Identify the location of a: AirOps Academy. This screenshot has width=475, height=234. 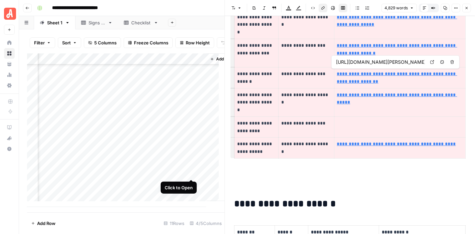
(9, 128).